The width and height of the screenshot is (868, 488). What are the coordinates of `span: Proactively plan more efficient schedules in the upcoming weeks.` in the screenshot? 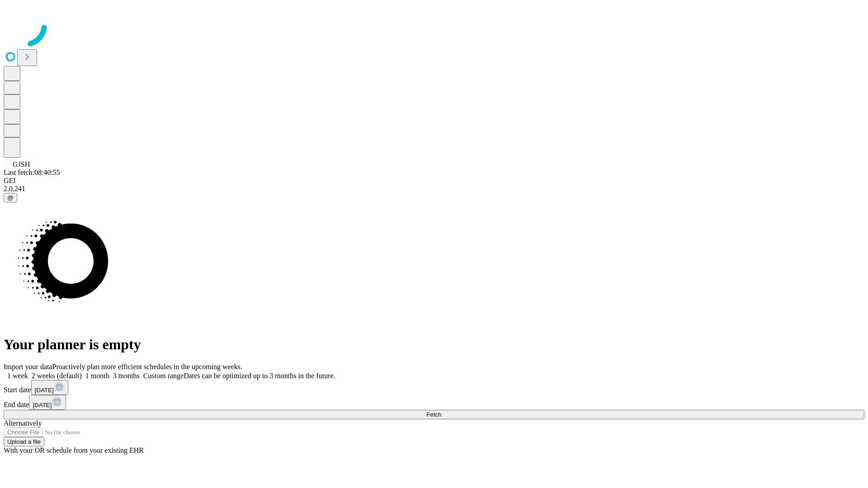 It's located at (147, 367).